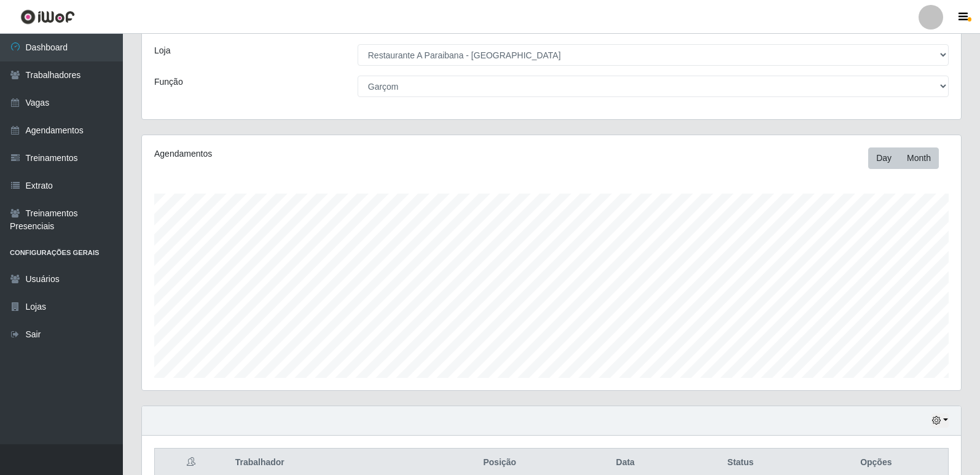  I want to click on img: CoreUI Logo, so click(47, 17).